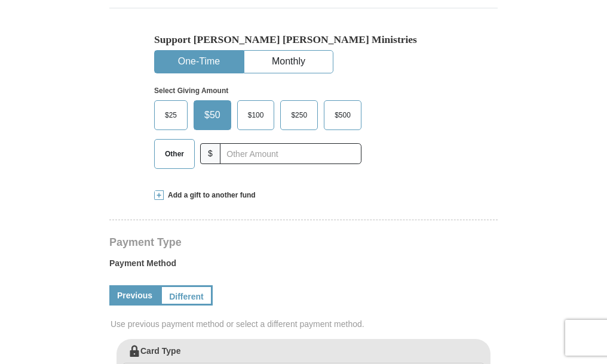  I want to click on button: Monthly, so click(288, 62).